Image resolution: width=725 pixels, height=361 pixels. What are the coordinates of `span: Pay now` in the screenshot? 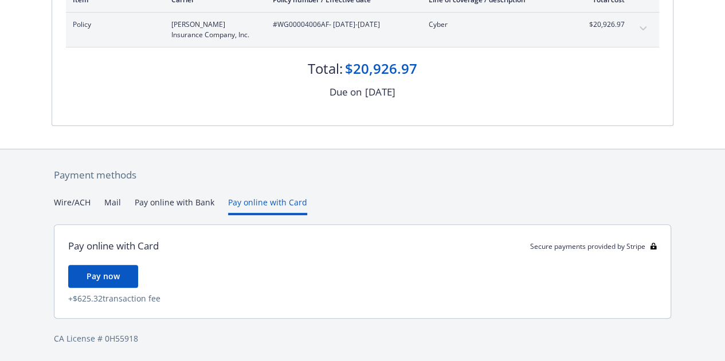 It's located at (103, 276).